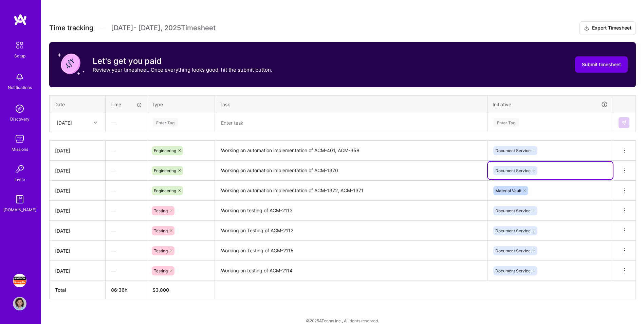 Image resolution: width=644 pixels, height=324 pixels. What do you see at coordinates (20, 77) in the screenshot?
I see `img: bell` at bounding box center [20, 77].